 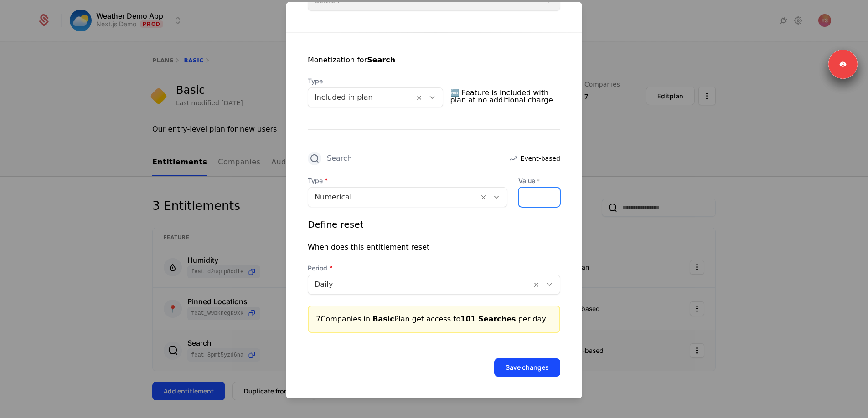 I want to click on span: Period, so click(x=434, y=269).